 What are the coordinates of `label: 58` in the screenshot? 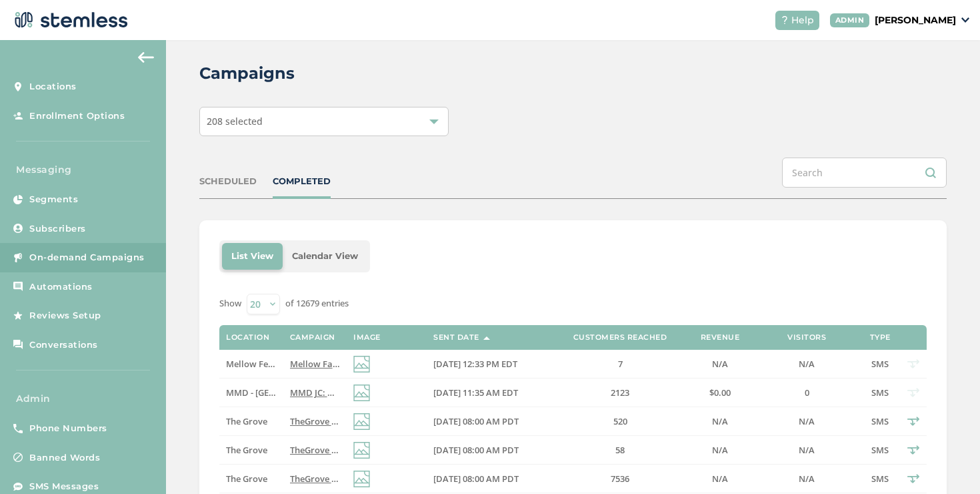 It's located at (620, 449).